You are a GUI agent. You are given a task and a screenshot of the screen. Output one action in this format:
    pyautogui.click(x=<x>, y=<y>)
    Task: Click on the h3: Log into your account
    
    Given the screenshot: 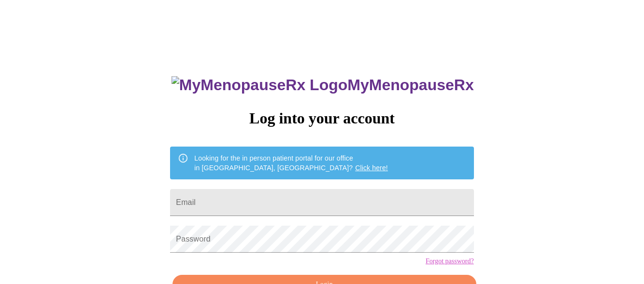 What is the action you would take?
    pyautogui.click(x=322, y=118)
    